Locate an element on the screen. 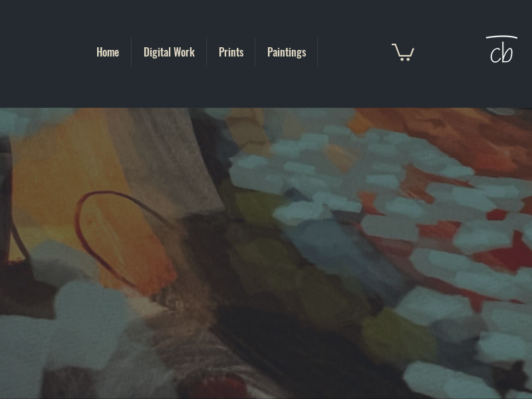  img: Cat Brooks Logo is located at coordinates (501, 52).